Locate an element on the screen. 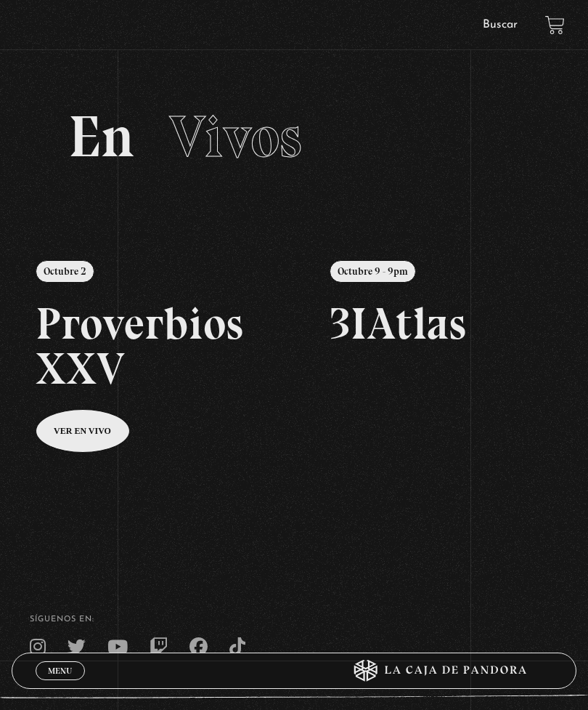 Image resolution: width=588 pixels, height=710 pixels. h2: En is located at coordinates (294, 136).